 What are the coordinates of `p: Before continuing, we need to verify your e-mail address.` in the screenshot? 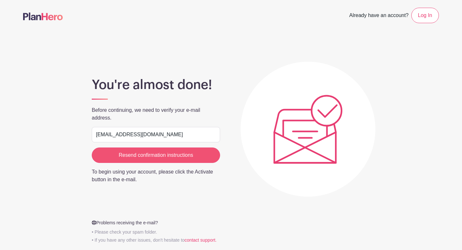 It's located at (156, 114).